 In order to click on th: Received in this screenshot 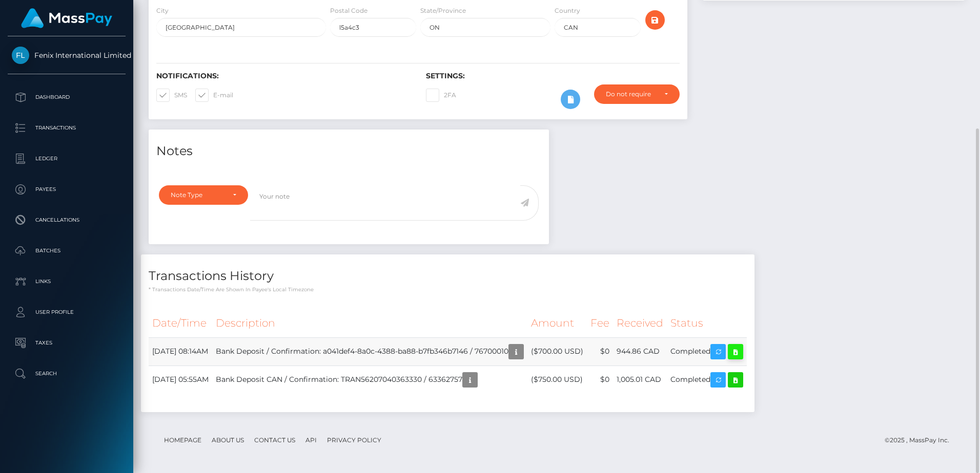, I will do `click(639, 323)`.